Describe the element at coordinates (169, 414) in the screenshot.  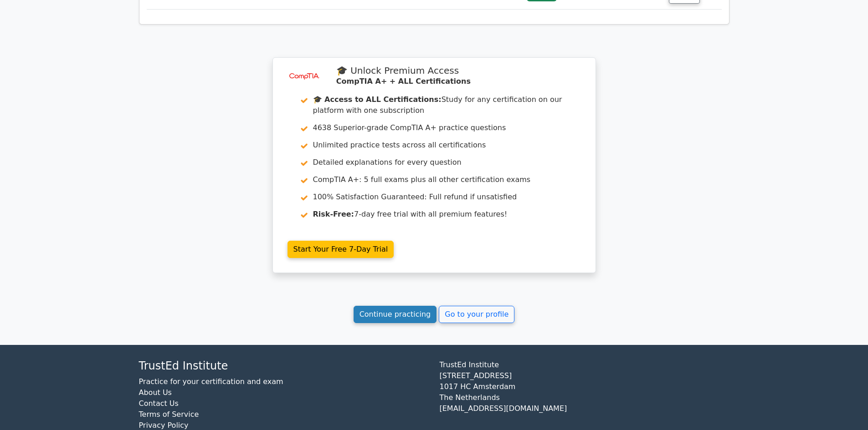
I see `a: Terms of Service` at that location.